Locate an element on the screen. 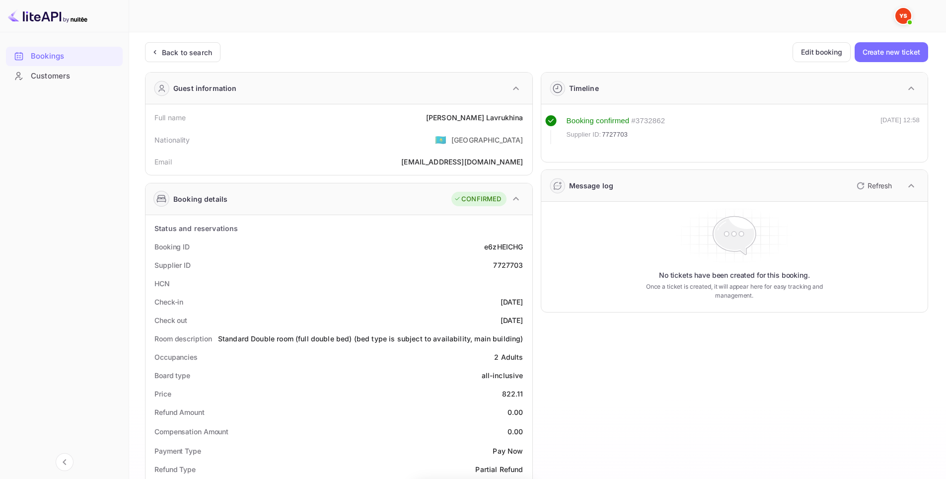 This screenshot has width=946, height=479. div: Booking details is located at coordinates (200, 199).